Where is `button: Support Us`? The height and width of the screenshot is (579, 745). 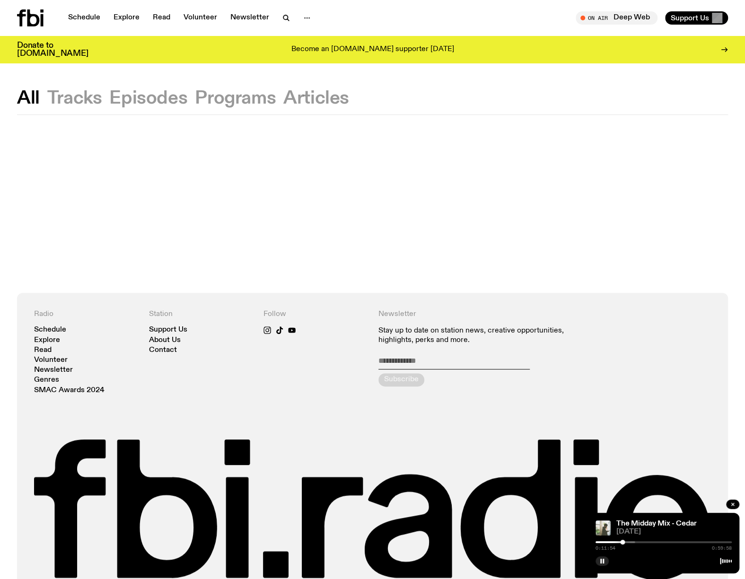 button: Support Us is located at coordinates (696, 18).